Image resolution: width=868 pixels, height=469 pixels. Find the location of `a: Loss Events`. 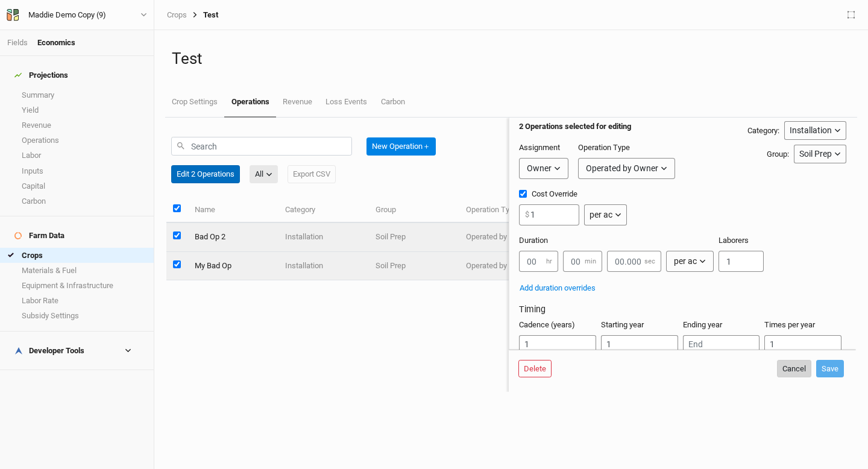

a: Loss Events is located at coordinates (346, 102).